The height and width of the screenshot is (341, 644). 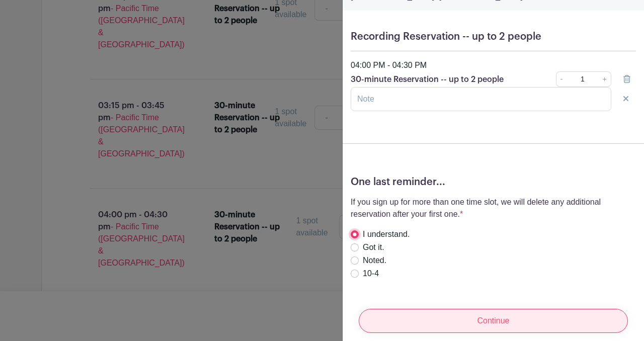 What do you see at coordinates (493, 321) in the screenshot?
I see `input: Continue` at bounding box center [493, 321].